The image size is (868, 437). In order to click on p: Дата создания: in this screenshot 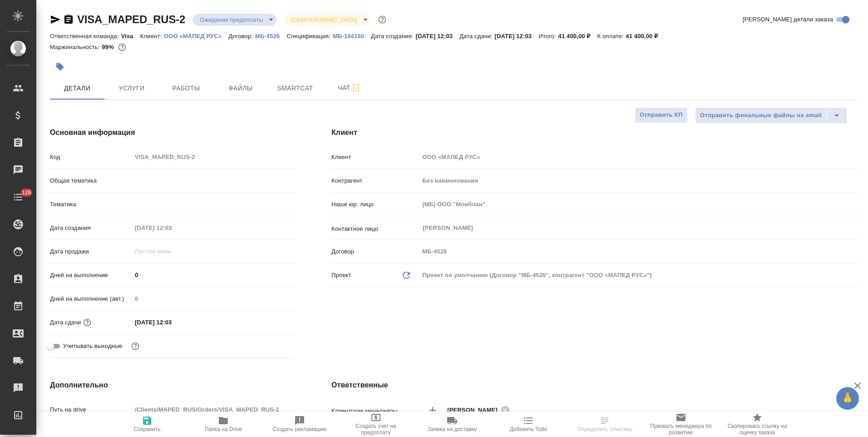, I will do `click(393, 36)`.